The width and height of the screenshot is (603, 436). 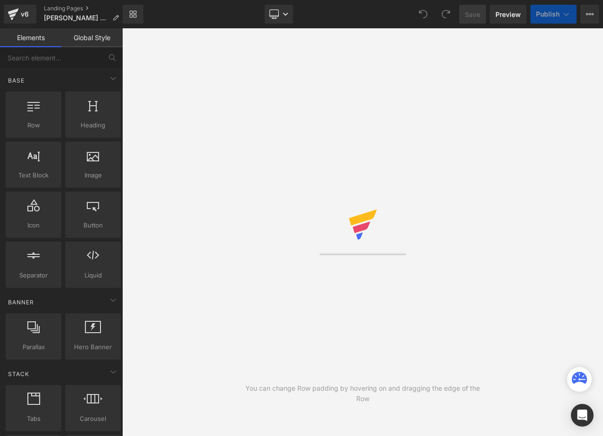 I want to click on span: Row, so click(x=34, y=125).